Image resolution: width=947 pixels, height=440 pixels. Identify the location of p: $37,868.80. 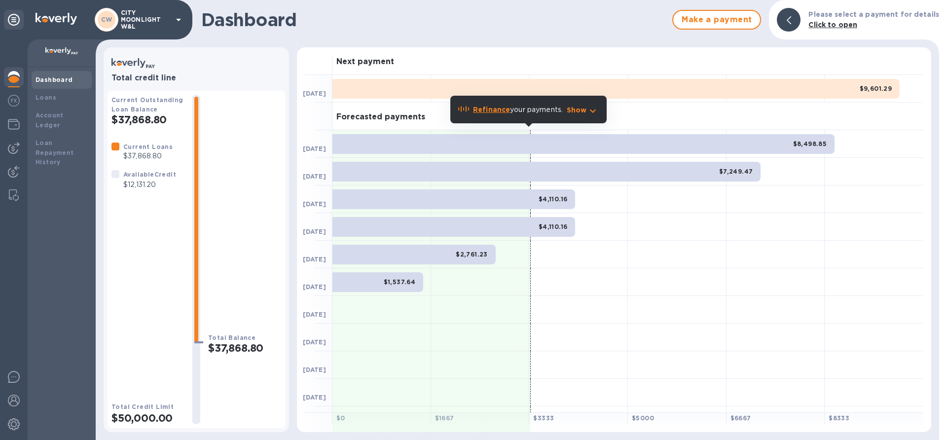
(148, 156).